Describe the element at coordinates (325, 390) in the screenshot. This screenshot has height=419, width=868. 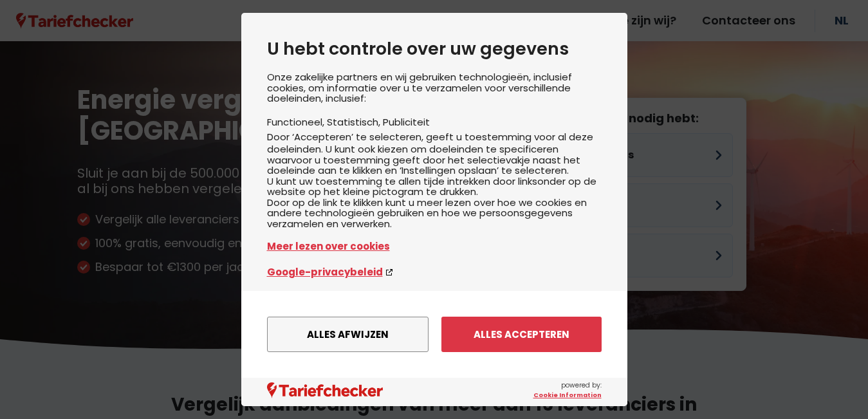
I see `img: logo` at that location.